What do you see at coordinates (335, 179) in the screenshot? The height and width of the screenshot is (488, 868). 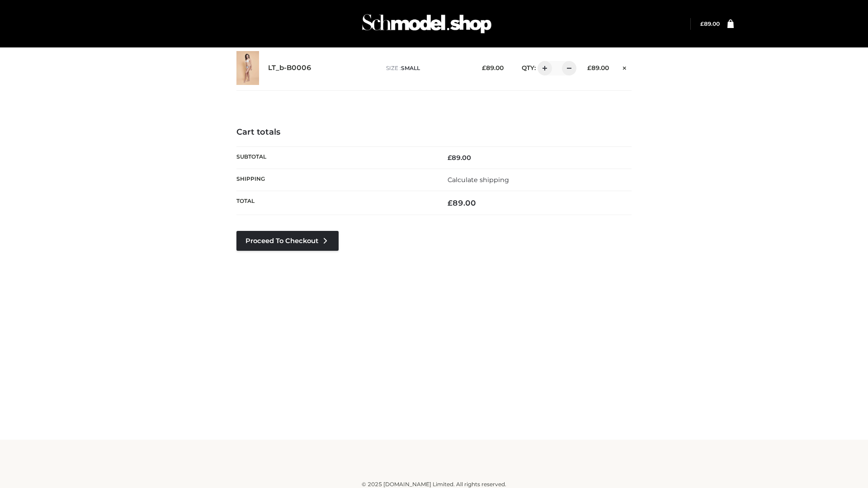 I see `th: Shipping` at bounding box center [335, 179].